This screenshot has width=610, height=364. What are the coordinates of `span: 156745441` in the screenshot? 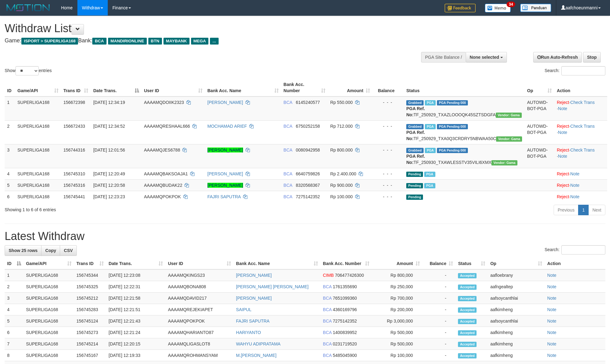 It's located at (74, 197).